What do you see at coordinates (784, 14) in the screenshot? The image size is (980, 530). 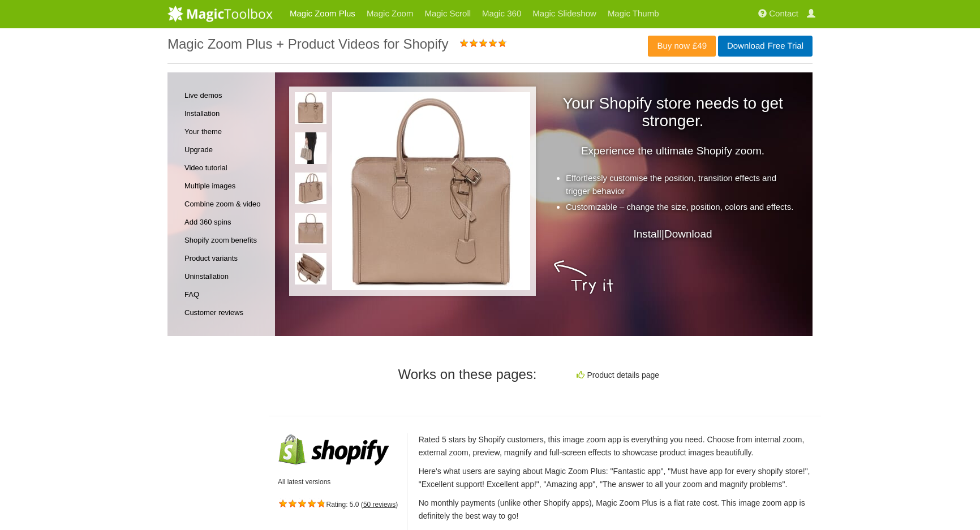 I see `span: Contact` at bounding box center [784, 14].